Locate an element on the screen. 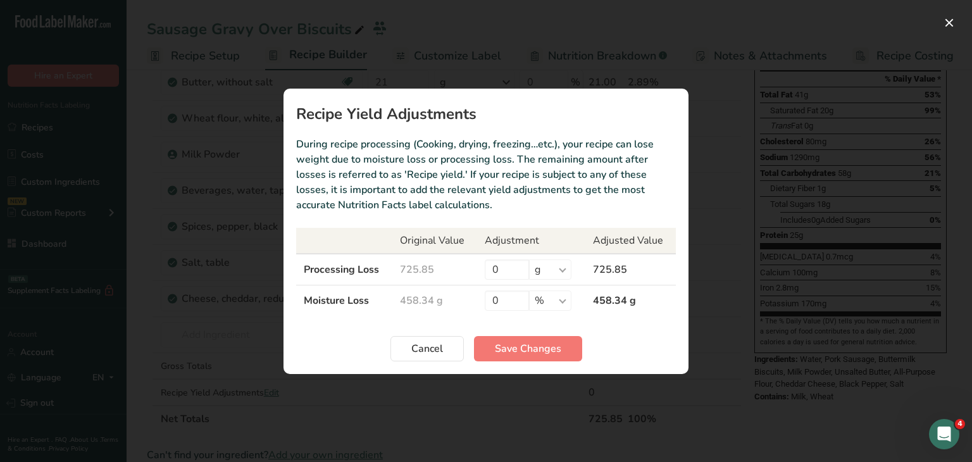 The image size is (972, 462). p: During recipe processing (Cooking, drying, freezing…etc.), your recipe can lose weight due to moi... is located at coordinates (486, 175).